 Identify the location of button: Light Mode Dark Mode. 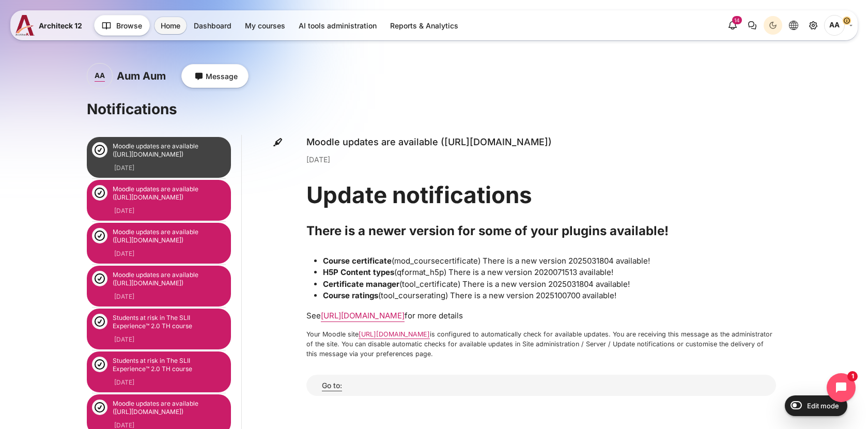
(773, 25).